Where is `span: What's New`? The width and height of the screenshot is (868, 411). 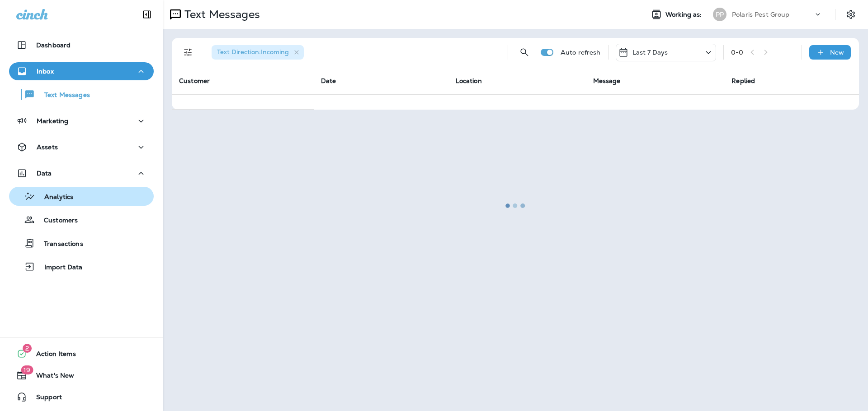
span: What's New is located at coordinates (50, 378).